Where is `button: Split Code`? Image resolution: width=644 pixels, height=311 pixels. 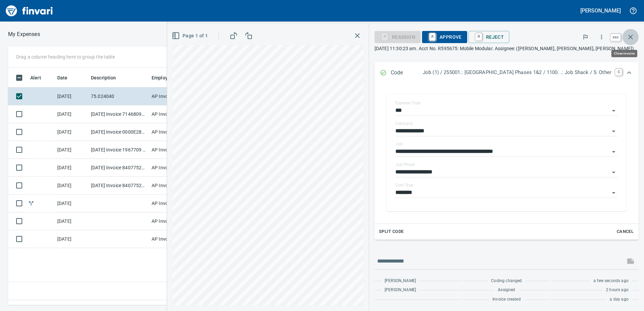
button: Split Code is located at coordinates (391, 231).